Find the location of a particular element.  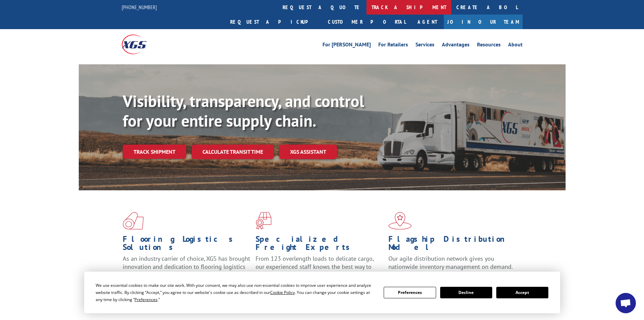

button: Accept is located at coordinates (522, 292).